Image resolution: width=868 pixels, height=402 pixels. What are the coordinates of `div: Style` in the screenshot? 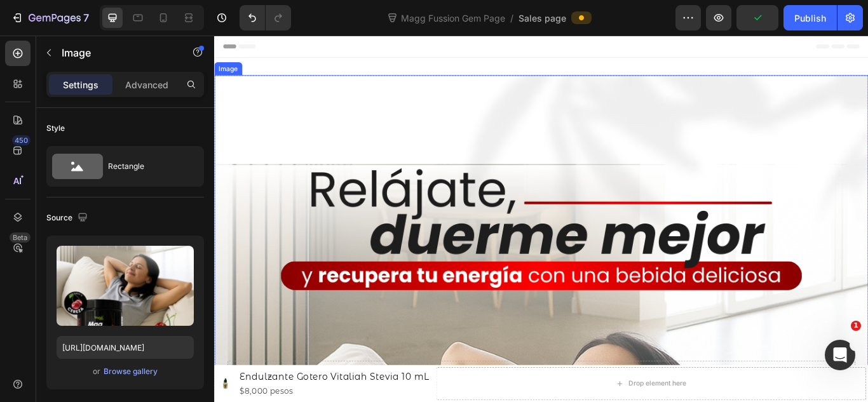 It's located at (55, 129).